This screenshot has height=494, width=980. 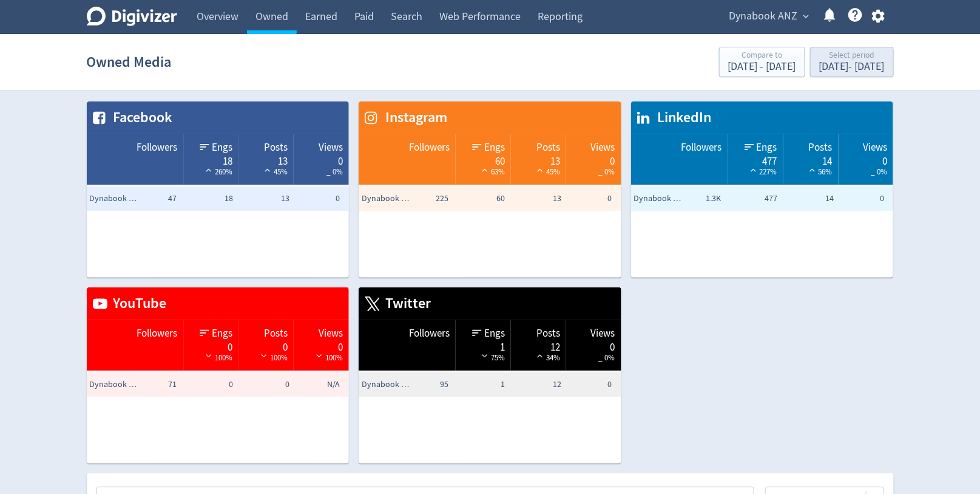 I want to click on span: 227%, so click(x=762, y=171).